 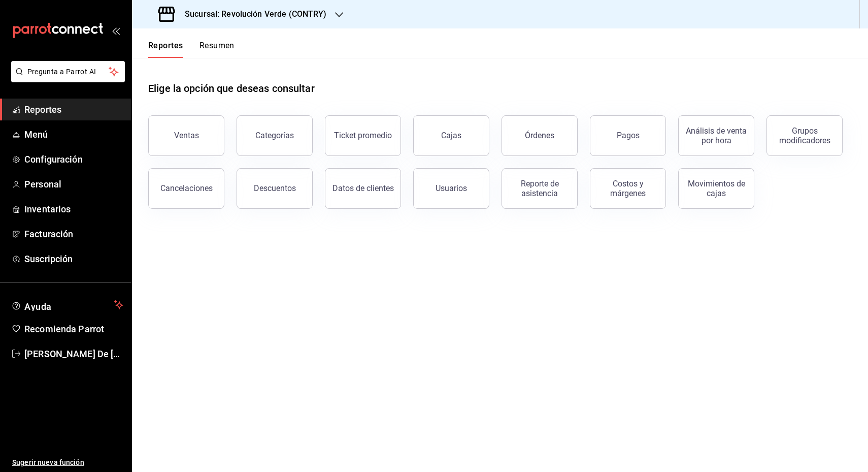 What do you see at coordinates (716, 189) in the screenshot?
I see `button: Movimientos de cajas` at bounding box center [716, 189].